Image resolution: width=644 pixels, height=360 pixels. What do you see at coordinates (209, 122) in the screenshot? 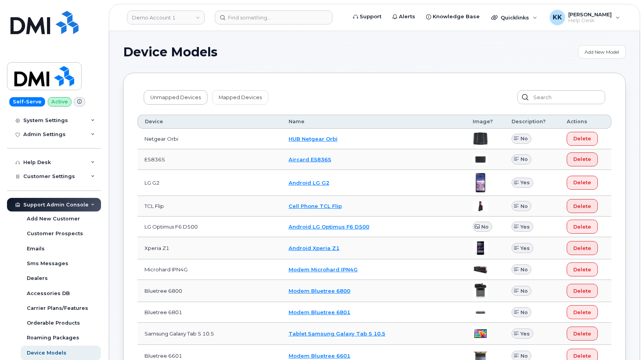
I see `th: Device` at bounding box center [209, 122].